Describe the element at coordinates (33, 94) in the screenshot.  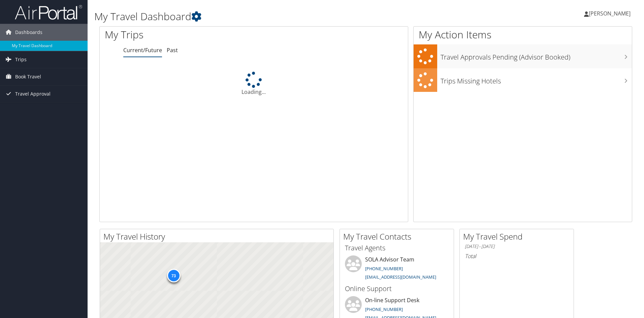
I see `span: Travel Approval` at that location.